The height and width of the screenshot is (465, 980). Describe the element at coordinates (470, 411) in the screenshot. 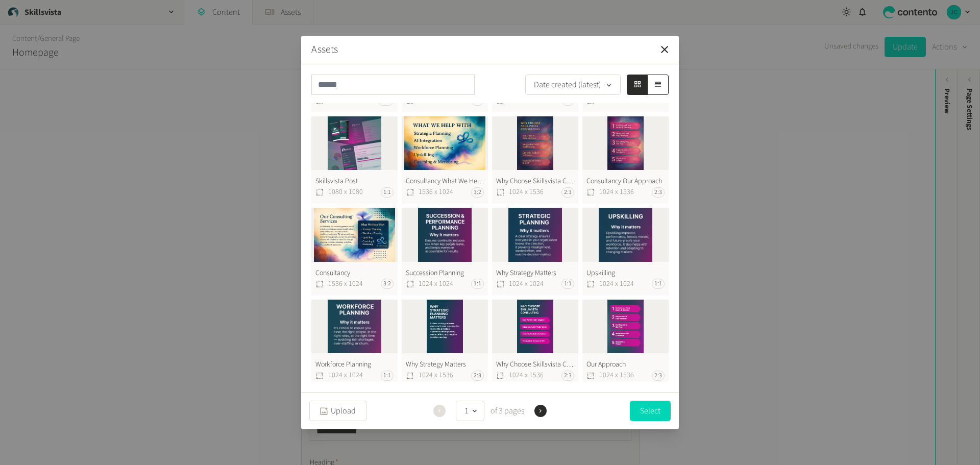

I see `button: 1` at that location.